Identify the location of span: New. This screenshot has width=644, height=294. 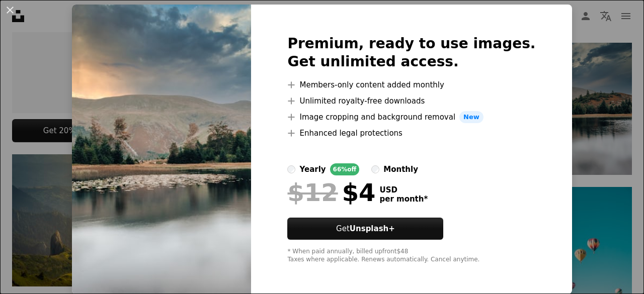
(472, 117).